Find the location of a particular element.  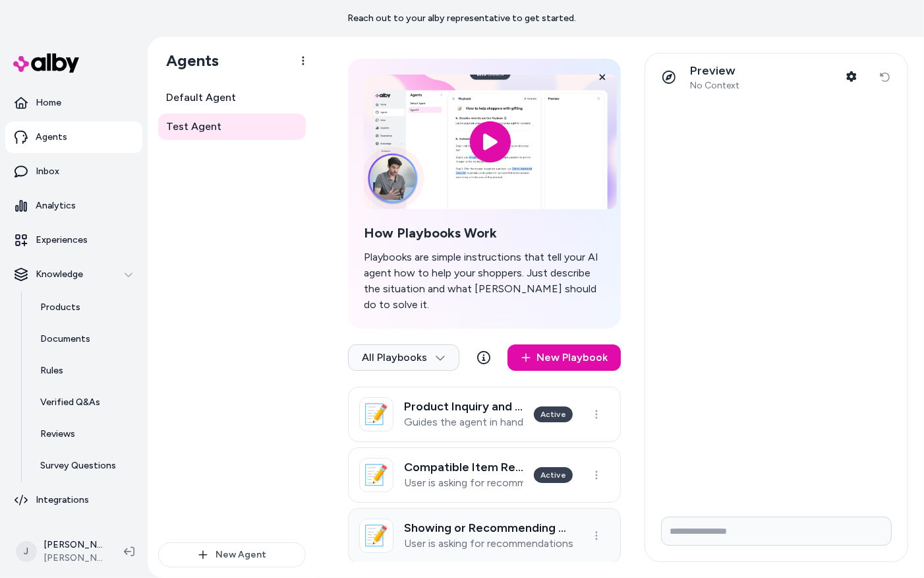

a: Survey Questions is located at coordinates (85, 466).